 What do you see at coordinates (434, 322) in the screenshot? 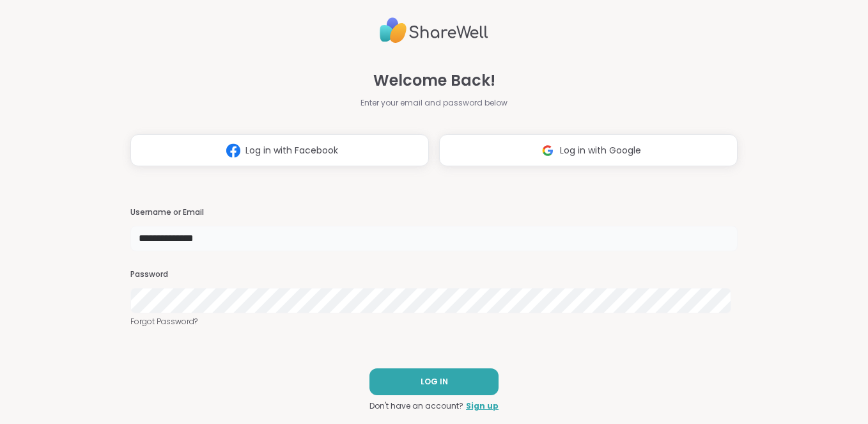
I see `a: Forgot Password?` at bounding box center [434, 322].